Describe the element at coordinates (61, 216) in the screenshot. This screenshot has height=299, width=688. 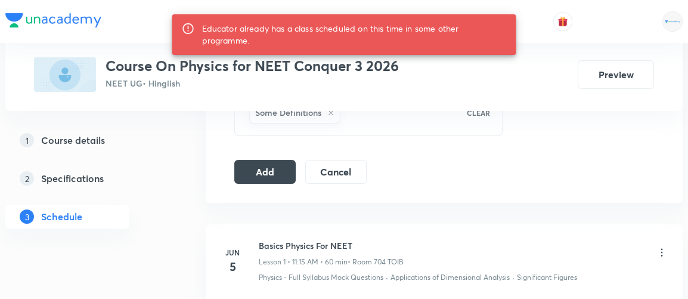
I see `h5: Schedule` at that location.